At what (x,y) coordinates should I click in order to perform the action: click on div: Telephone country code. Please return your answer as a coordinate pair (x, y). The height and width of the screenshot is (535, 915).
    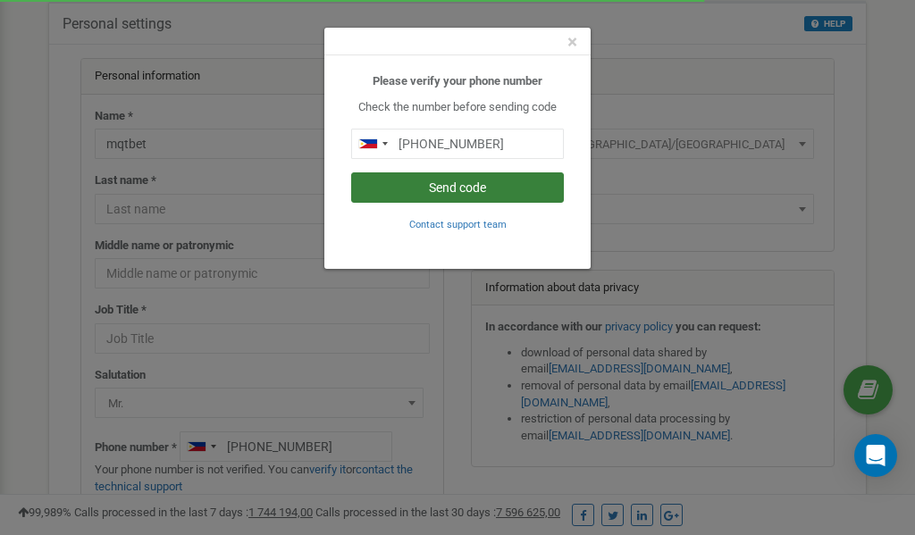
    Looking at the image, I should click on (372, 144).